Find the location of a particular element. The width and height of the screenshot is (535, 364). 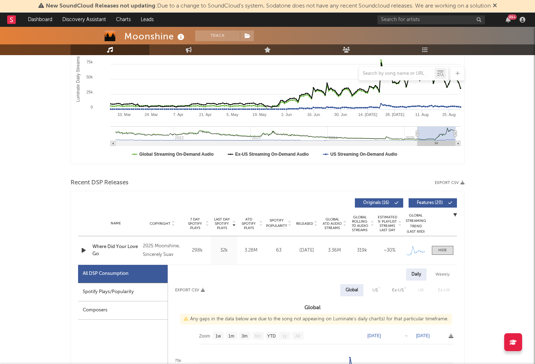

text: 0 is located at coordinates (92, 107).